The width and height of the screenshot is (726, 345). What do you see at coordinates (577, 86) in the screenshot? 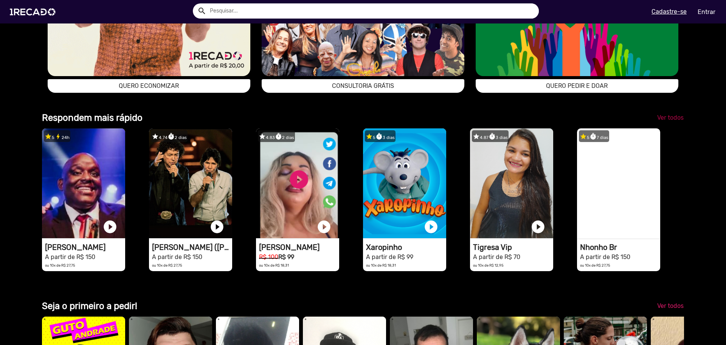
I see `button: QUERO PEDIR E DOAR` at bounding box center [577, 86].